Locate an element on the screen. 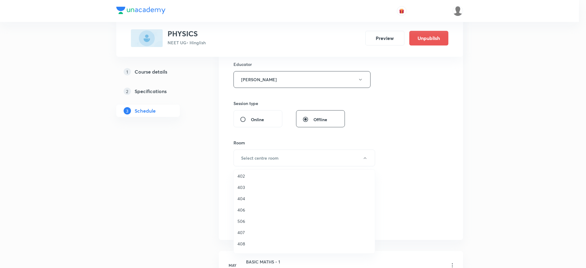 The width and height of the screenshot is (586, 268). span: 404 is located at coordinates (304, 198).